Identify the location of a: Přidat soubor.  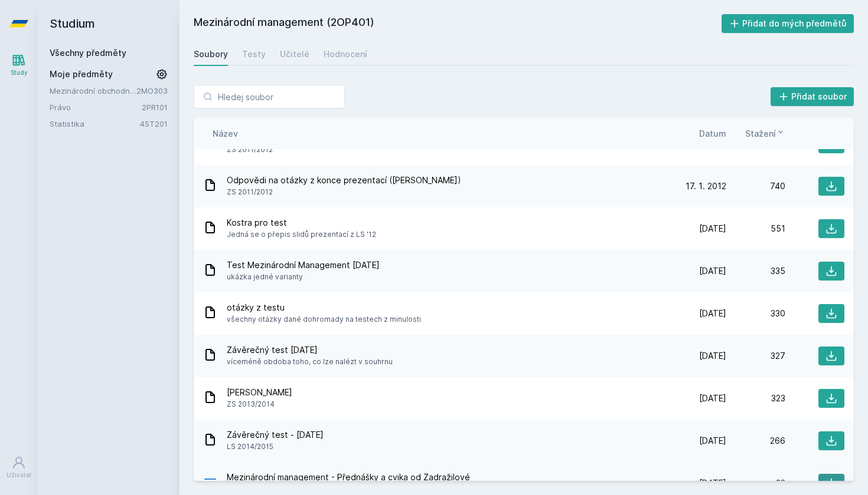
(812, 96).